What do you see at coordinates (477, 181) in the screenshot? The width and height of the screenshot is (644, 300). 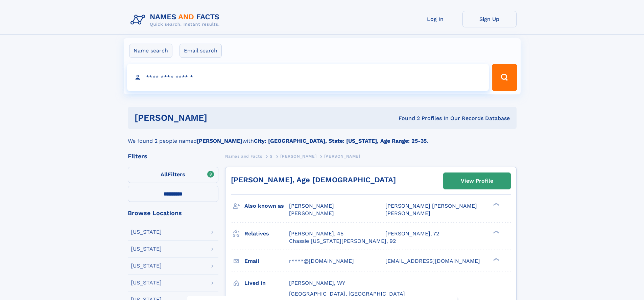 I see `div: View Profile` at bounding box center [477, 181].